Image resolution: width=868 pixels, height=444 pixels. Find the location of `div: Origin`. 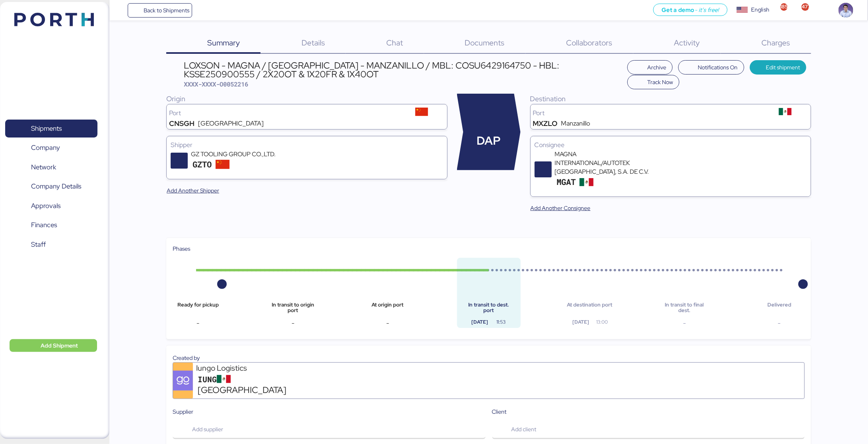

div: Origin is located at coordinates (306, 98).